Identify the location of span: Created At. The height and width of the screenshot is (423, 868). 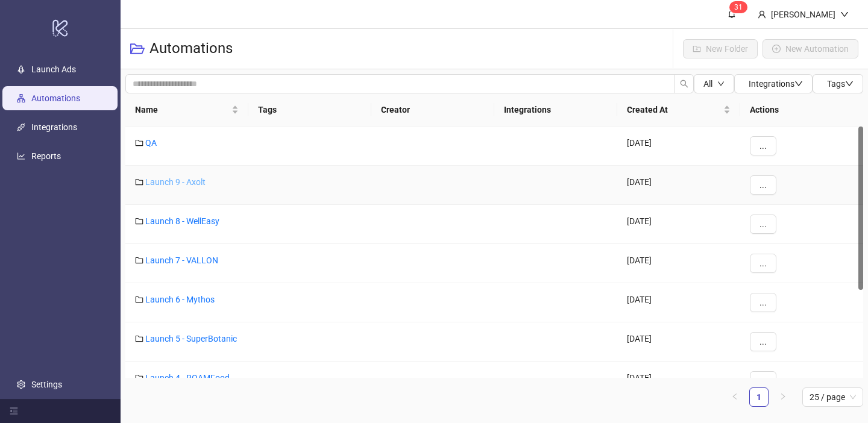
(674, 110).